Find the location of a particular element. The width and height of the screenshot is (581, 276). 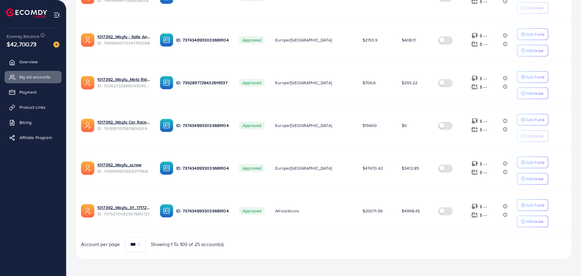

span: Account per page is located at coordinates (100, 244).